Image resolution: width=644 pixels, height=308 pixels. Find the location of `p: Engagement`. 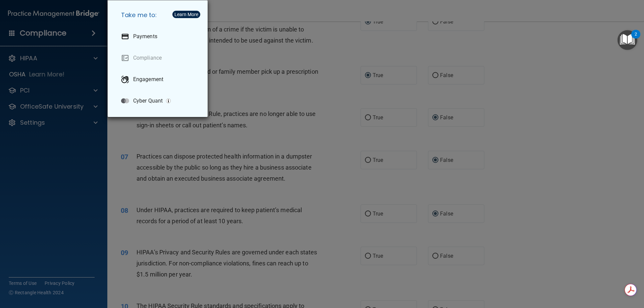

p: Engagement is located at coordinates (148, 80).